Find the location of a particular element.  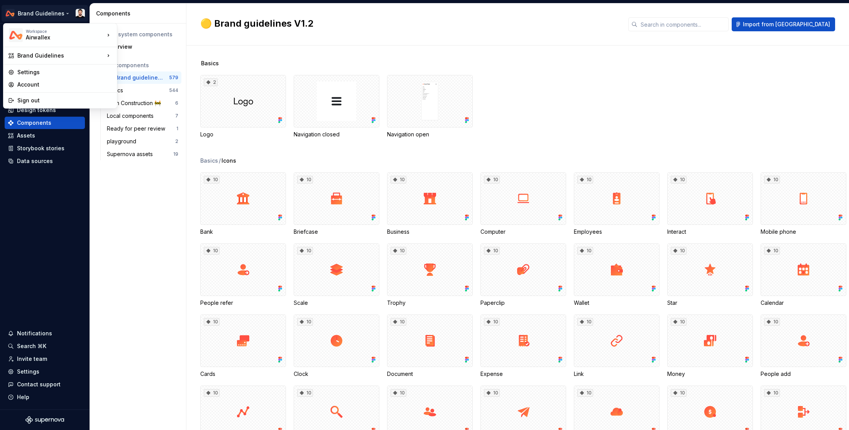

div: Airwallex is located at coordinates (59, 37).